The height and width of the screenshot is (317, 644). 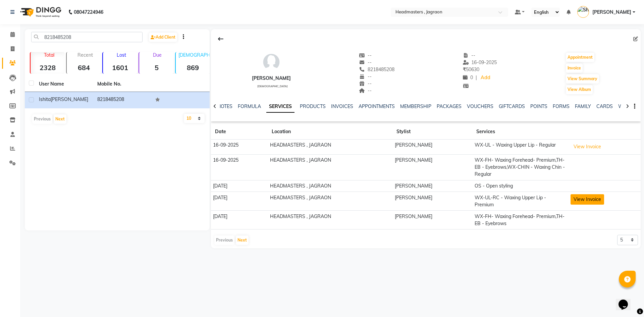 What do you see at coordinates (45, 99) in the screenshot?
I see `span: Ishita` at bounding box center [45, 99].